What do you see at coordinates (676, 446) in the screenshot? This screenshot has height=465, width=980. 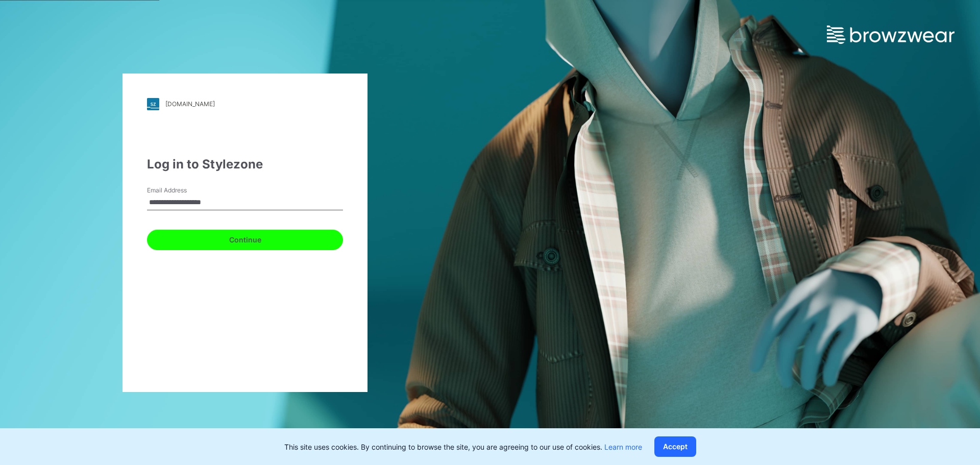 I see `button: Accept` at bounding box center [676, 446].